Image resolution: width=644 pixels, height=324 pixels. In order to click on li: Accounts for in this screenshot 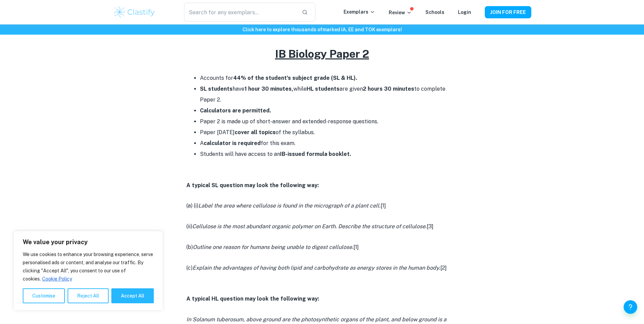, I will do `click(329, 78)`.